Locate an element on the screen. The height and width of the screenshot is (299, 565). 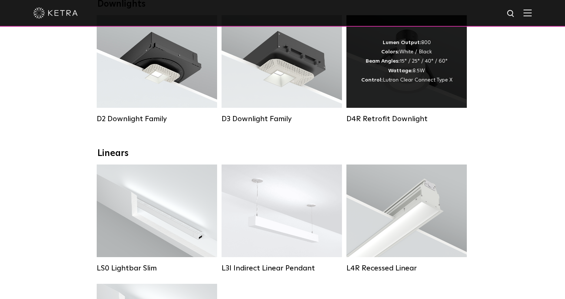
a: LS0 Lightbar Slim Lumen Output:200 / 350Colors:White / BlackControl:X96 Controller is located at coordinates (157, 219).